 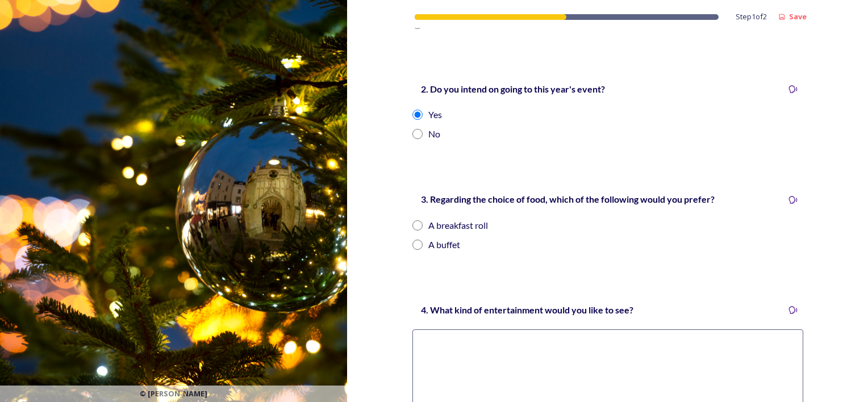 What do you see at coordinates (527, 309) in the screenshot?
I see `strong: 4. What kind of entertainment would you like to see?` at bounding box center [527, 309].